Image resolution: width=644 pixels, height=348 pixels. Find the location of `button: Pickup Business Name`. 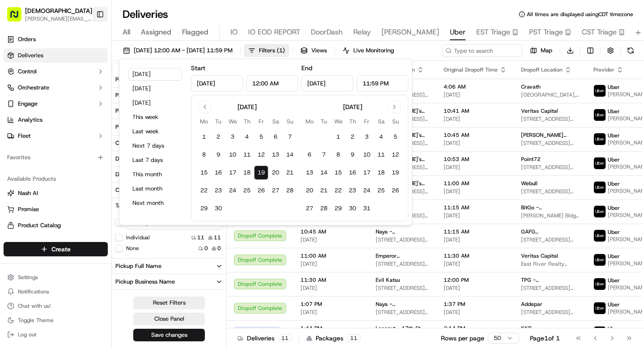

button: Pickup Business Name is located at coordinates (169, 282).